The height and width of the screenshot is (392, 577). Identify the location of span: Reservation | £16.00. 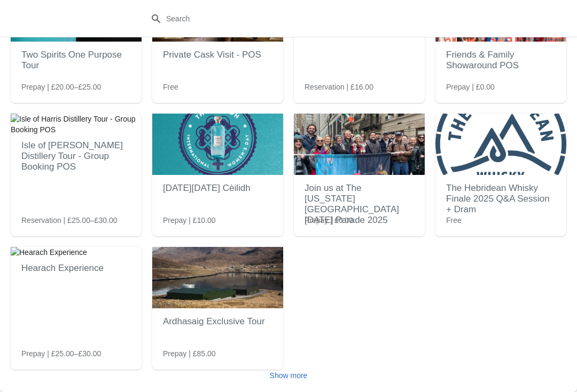
(339, 87).